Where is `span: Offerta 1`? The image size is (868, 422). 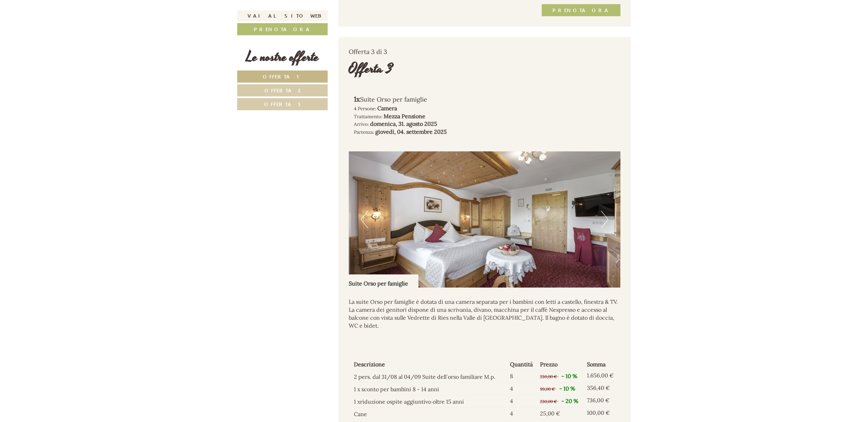 span: Offerta 1 is located at coordinates (282, 76).